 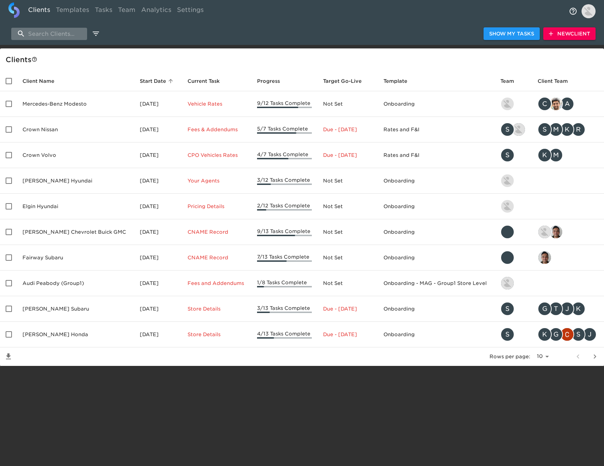 I want to click on div: Client s, so click(x=303, y=60).